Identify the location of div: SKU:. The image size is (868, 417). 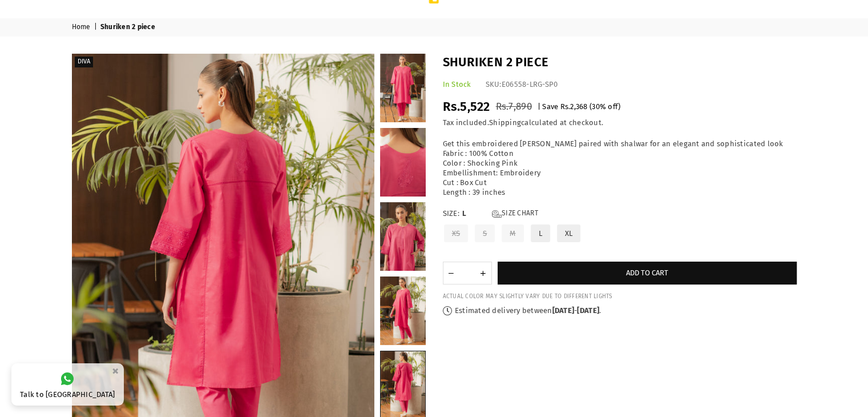
(522, 84).